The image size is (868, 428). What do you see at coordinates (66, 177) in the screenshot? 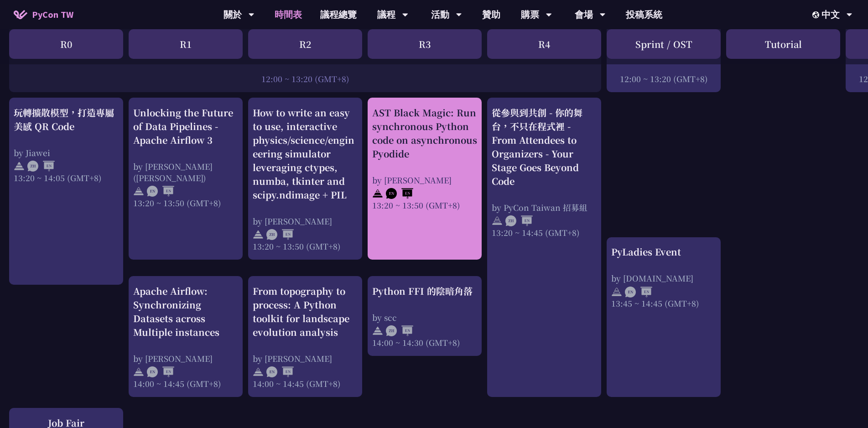
I see `div: 13:20 ~ 14:05 (GMT+8)` at bounding box center [66, 177].